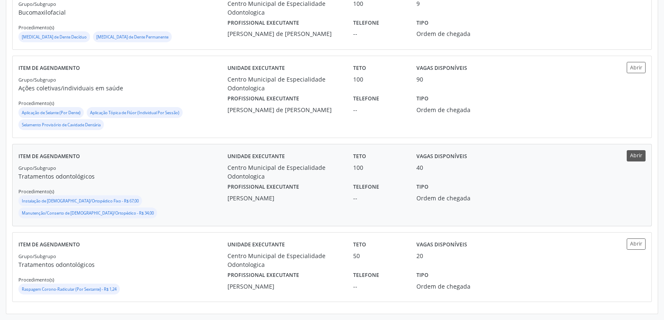 This screenshot has height=320, width=664. I want to click on small: Aplicação de Selante (Por Dente), so click(51, 113).